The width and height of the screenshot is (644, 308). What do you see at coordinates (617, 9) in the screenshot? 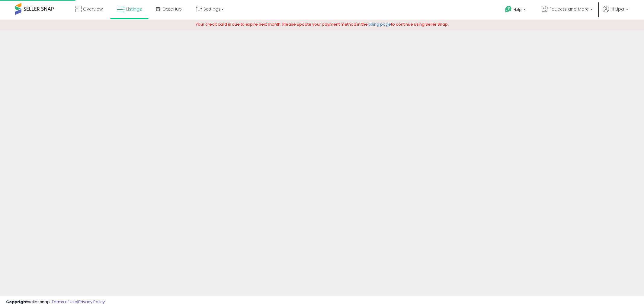
I see `span: Hi Lipa` at bounding box center [617, 9].